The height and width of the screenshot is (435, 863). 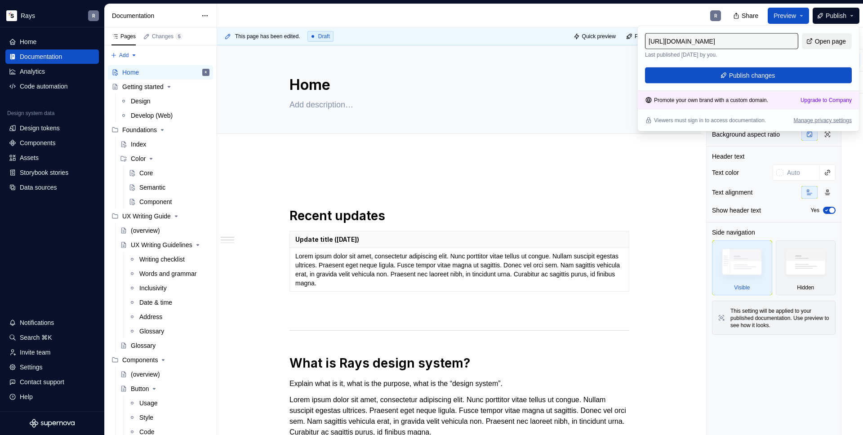 I want to click on a: Components, so click(x=52, y=143).